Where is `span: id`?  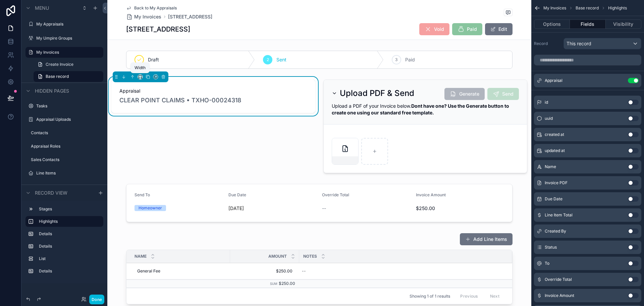 span: id is located at coordinates (547, 102).